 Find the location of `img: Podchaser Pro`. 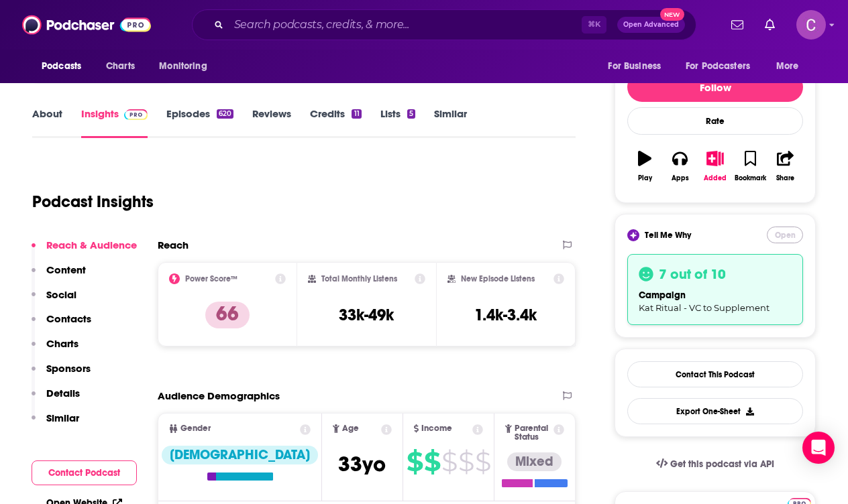

img: Podchaser Pro is located at coordinates (135, 115).